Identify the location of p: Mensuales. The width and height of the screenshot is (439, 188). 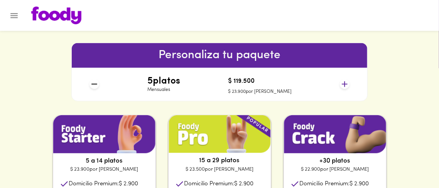
(164, 90).